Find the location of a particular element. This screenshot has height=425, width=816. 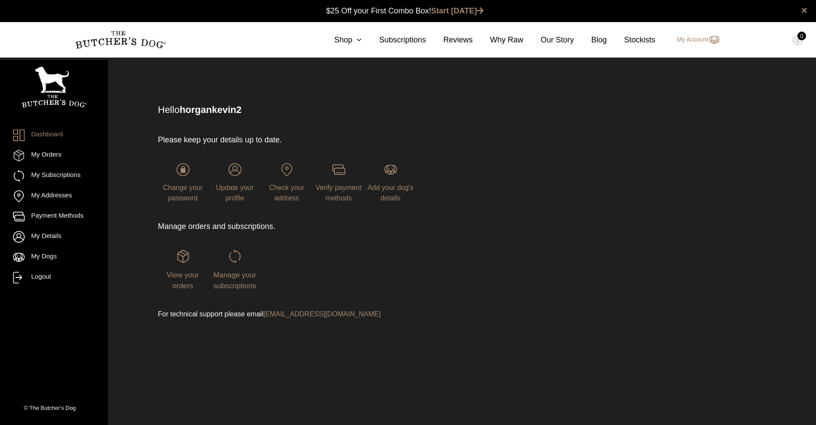

span: Check your address is located at coordinates (287, 193).